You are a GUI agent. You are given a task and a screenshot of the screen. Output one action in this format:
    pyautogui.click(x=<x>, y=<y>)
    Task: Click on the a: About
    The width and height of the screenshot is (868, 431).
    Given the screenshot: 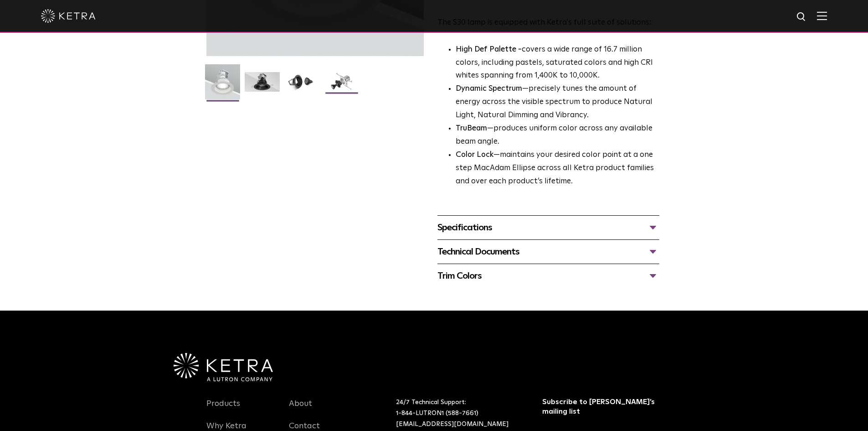 What is the action you would take?
    pyautogui.click(x=300, y=409)
    